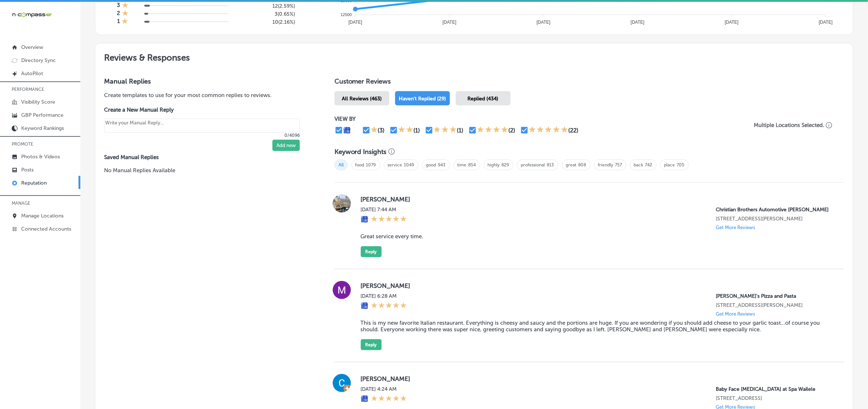 Image resolution: width=868 pixels, height=409 pixels. Describe the element at coordinates (46, 229) in the screenshot. I see `p: Connected Accounts` at that location.